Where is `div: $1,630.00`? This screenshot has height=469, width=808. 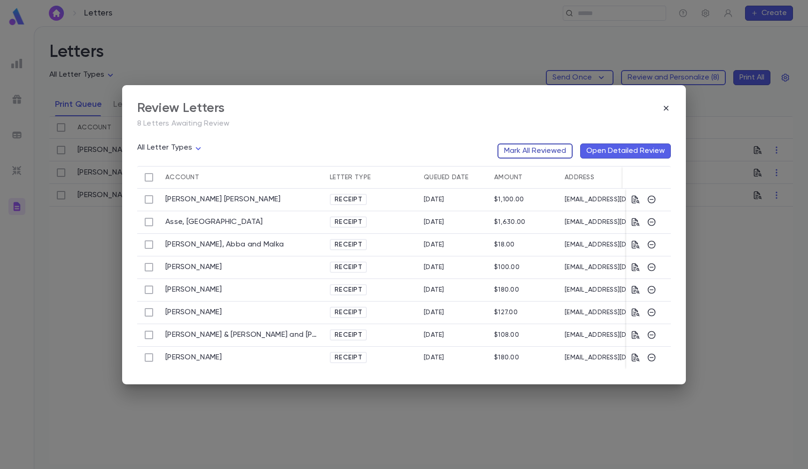 div: $1,630.00 is located at coordinates (510, 222).